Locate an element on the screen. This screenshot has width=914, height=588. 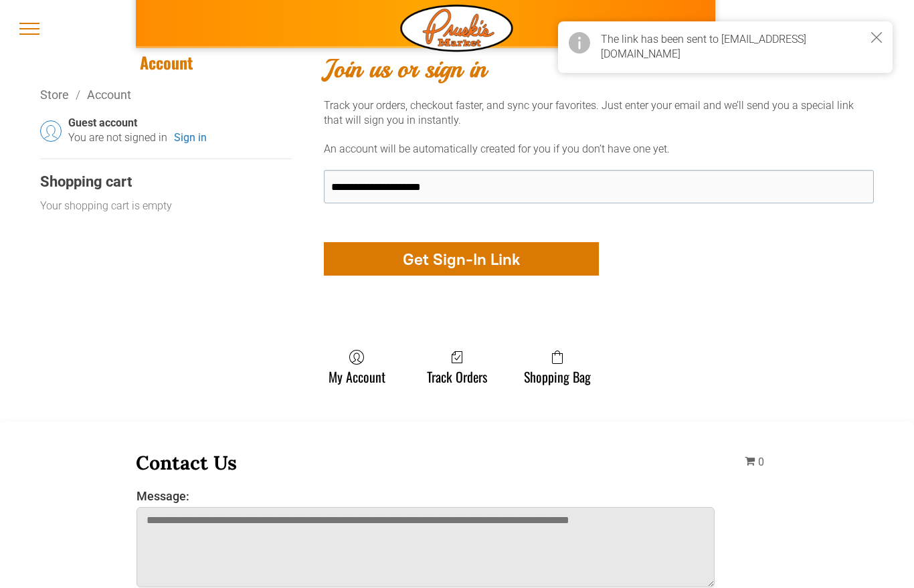
div: Shopping cart is located at coordinates (165, 182).